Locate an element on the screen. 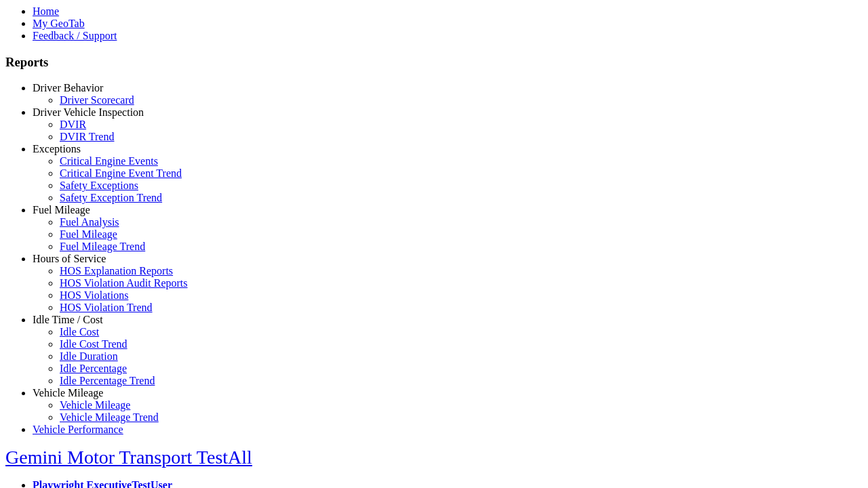  a: Safety Exceptions is located at coordinates (99, 184).